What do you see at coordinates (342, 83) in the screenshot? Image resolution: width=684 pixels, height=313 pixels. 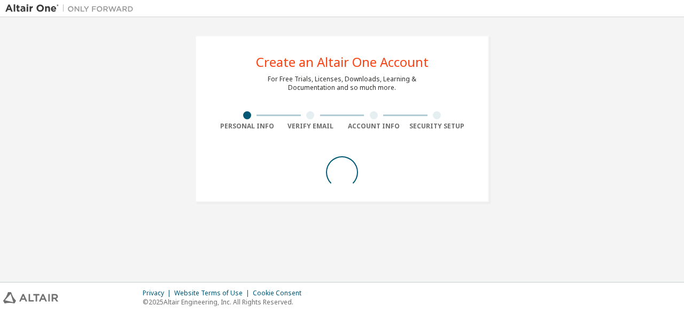 I see `div: For Free Trials, Licenses, Downloads, Learning & Documentation and so much more.` at bounding box center [342, 83].